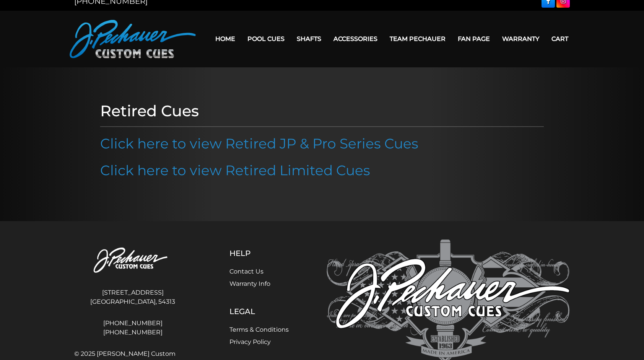 Image resolution: width=644 pixels, height=360 pixels. Describe the element at coordinates (560, 39) in the screenshot. I see `a: Cart` at that location.